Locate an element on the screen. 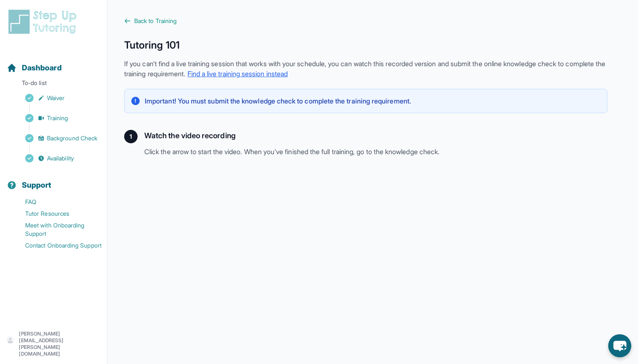  p: If you can't find a live training session that works with your schedule, you can watch this recor... is located at coordinates (366, 68).